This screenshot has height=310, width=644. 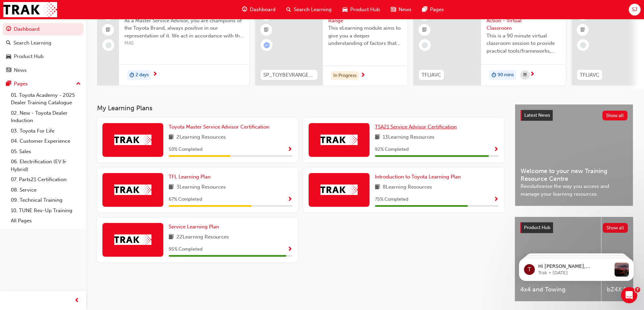 I want to click on span: 2 days, so click(x=142, y=75).